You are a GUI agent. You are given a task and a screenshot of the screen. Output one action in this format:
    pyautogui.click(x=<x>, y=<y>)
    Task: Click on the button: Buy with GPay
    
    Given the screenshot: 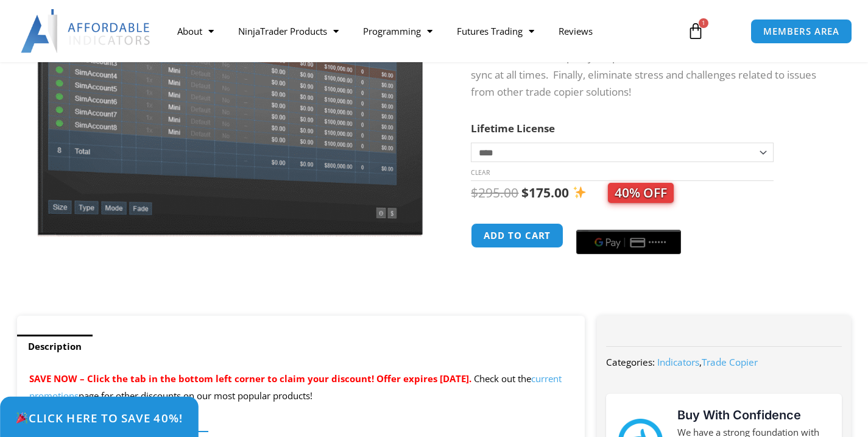 What is the action you would take?
    pyautogui.click(x=629, y=242)
    